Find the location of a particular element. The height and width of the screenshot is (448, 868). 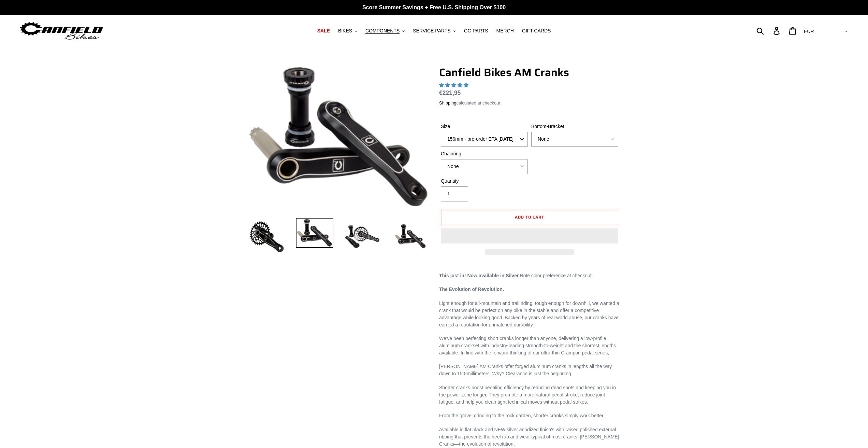

p: Available in flat black and NEW silver anodized finish's with raised polished external ribbing th... is located at coordinates (530, 437).